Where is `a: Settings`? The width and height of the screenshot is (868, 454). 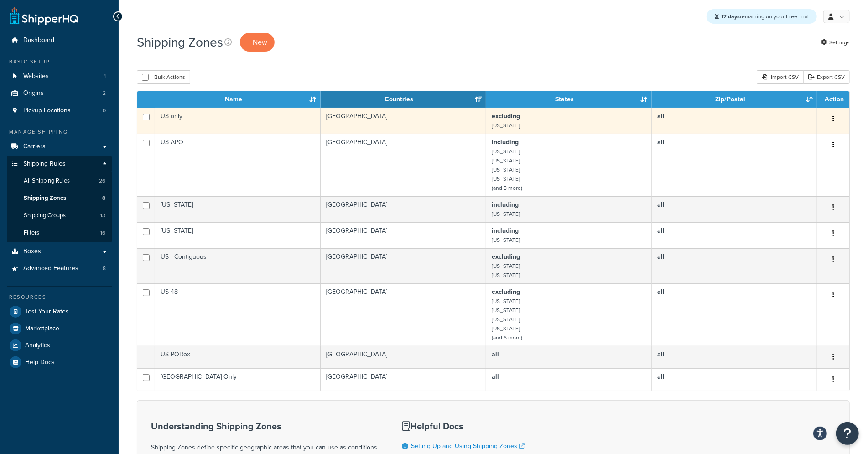 a: Settings is located at coordinates (835, 43).